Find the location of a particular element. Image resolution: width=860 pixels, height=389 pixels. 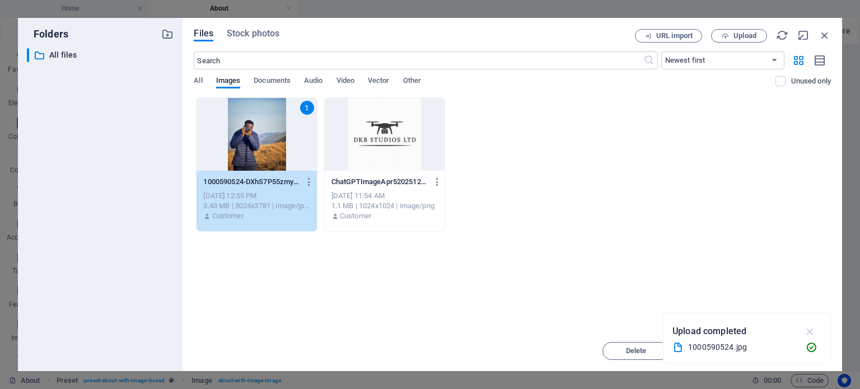

span: Images is located at coordinates (228, 82).